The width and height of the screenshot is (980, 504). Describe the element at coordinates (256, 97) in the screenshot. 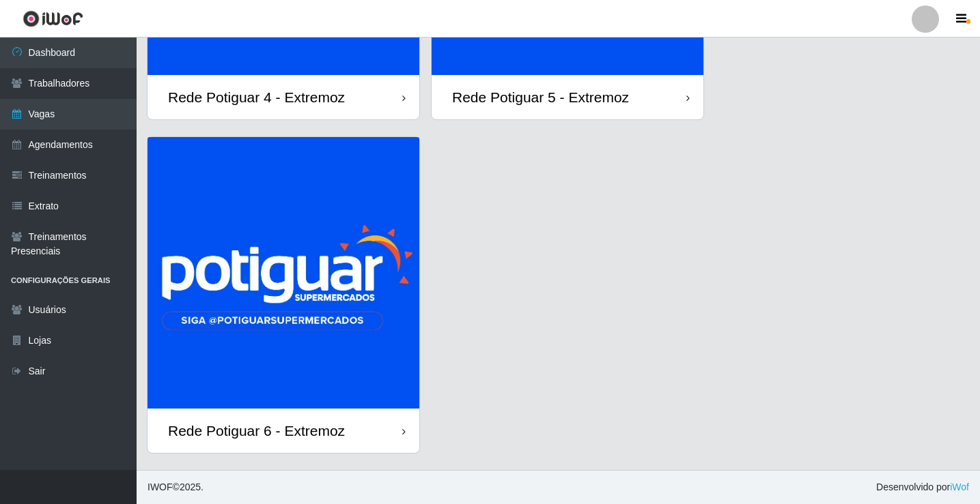

I see `div: Rede Potiguar 4 - Extremoz` at that location.